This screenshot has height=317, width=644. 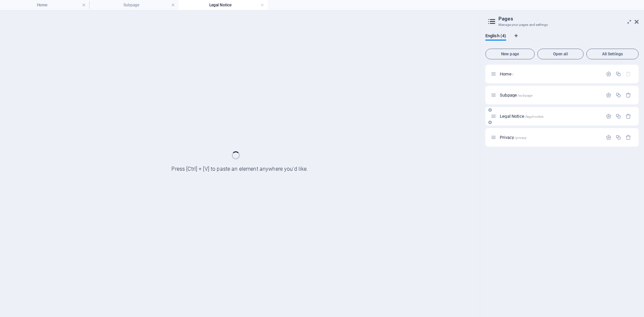 What do you see at coordinates (562, 25) in the screenshot?
I see `h3: Manage your pages and settings` at bounding box center [562, 25].